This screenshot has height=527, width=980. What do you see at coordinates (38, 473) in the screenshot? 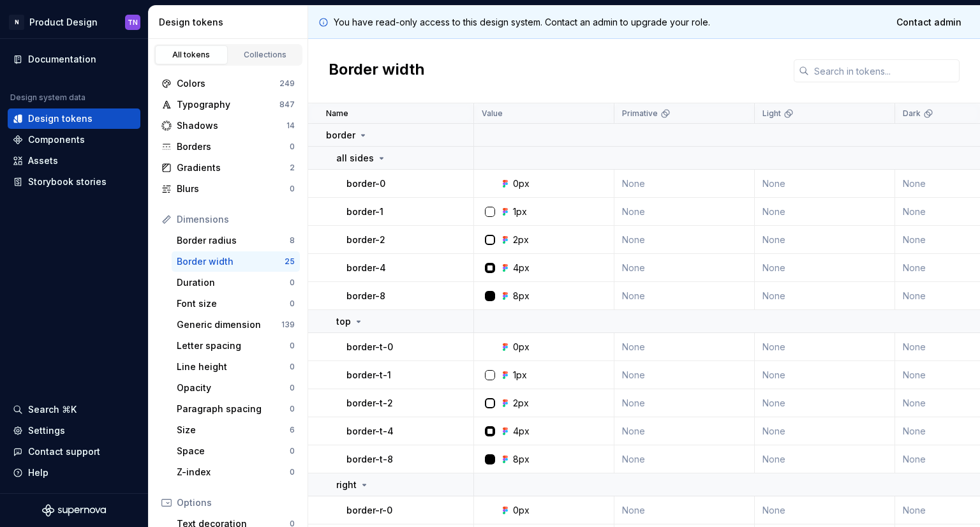
I see `div: Help` at bounding box center [38, 473].